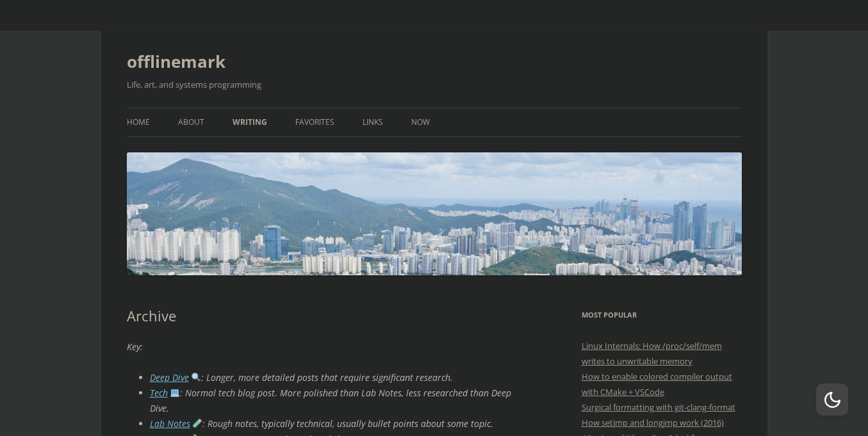  What do you see at coordinates (169, 377) in the screenshot?
I see `a: Deep Dive` at bounding box center [169, 377].